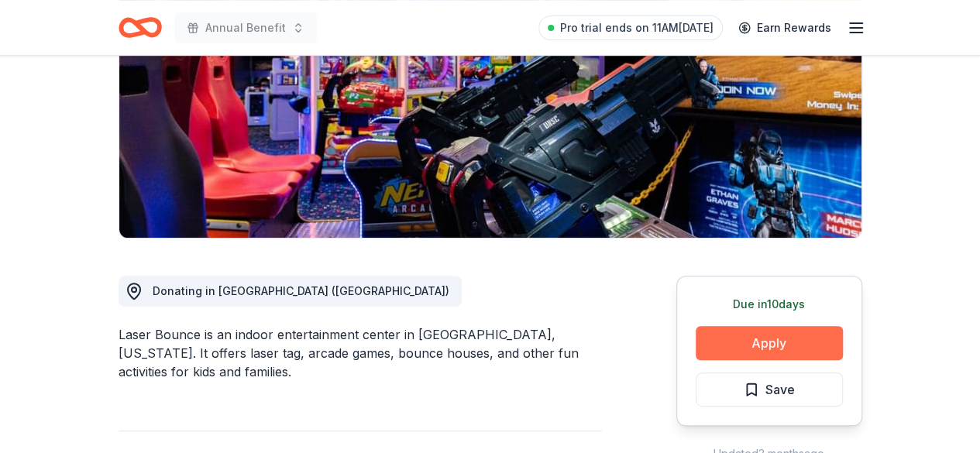  What do you see at coordinates (780, 390) in the screenshot?
I see `span: Save` at bounding box center [780, 390].